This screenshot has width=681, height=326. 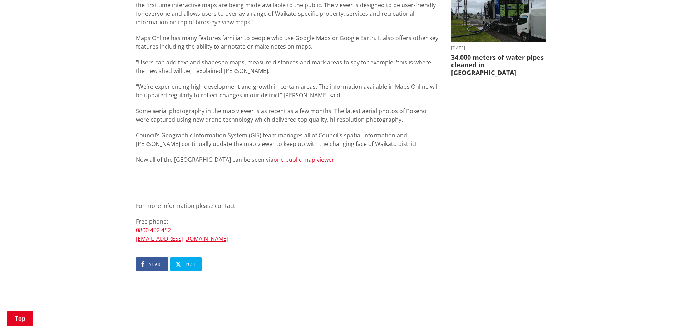 I want to click on a: Share, so click(x=152, y=264).